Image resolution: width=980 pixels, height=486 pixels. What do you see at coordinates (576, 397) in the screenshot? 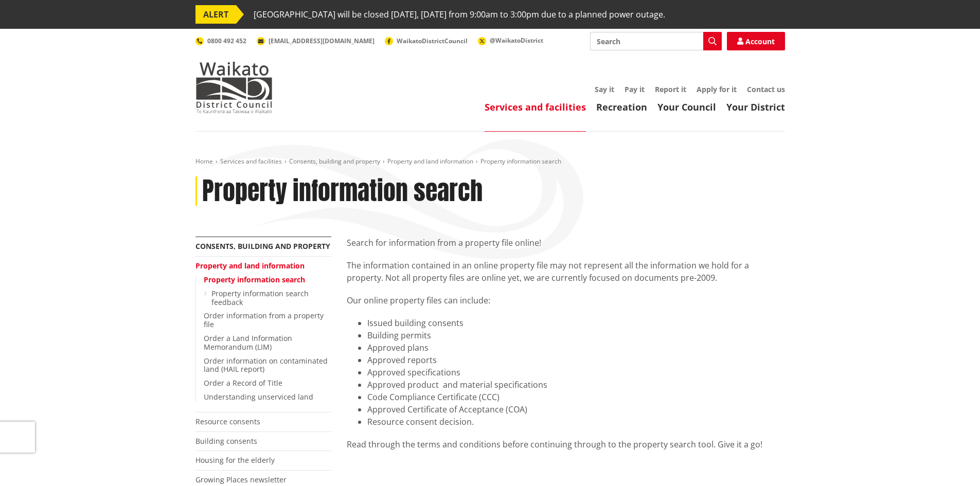
I see `li: Code Compliance Certificate (CCC)` at bounding box center [576, 397].